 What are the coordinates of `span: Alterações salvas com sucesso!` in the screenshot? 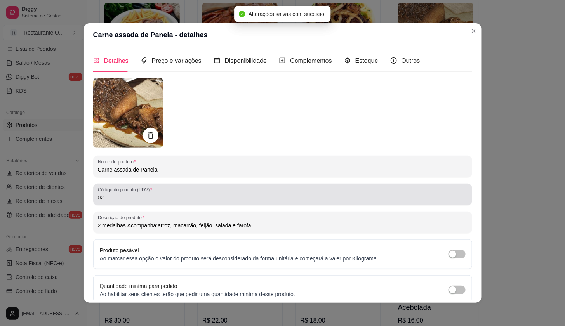 It's located at (287, 14).